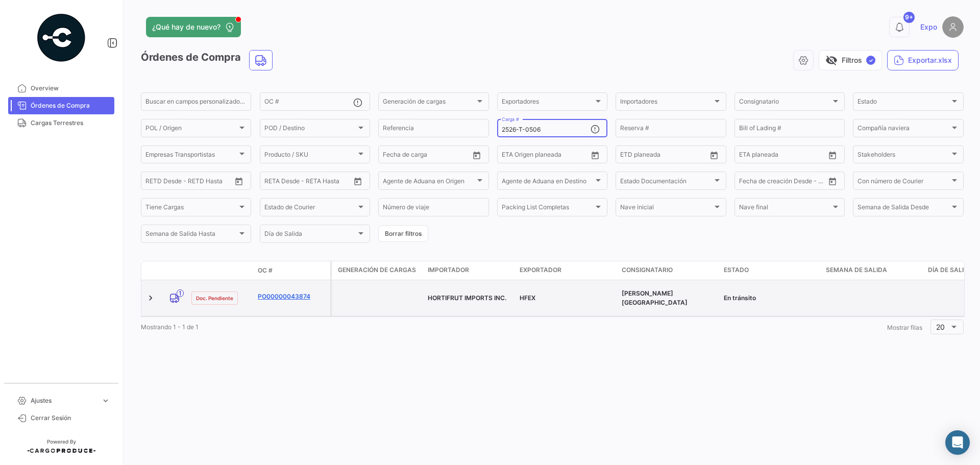  I want to click on span: Exportadores, so click(548, 103).